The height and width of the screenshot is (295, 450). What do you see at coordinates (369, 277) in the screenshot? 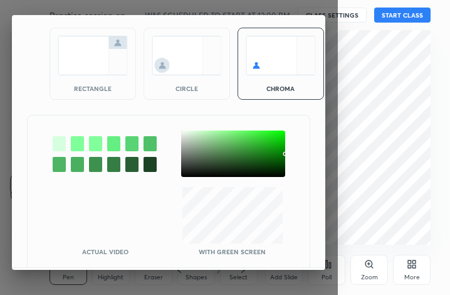
I see `div: Zoom` at bounding box center [369, 277].